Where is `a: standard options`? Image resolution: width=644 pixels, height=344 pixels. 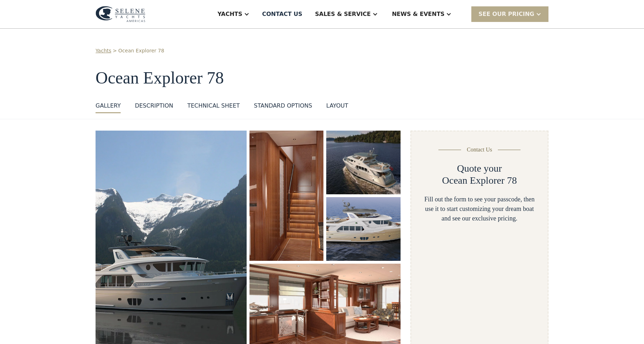
a: standard options is located at coordinates (283, 107).